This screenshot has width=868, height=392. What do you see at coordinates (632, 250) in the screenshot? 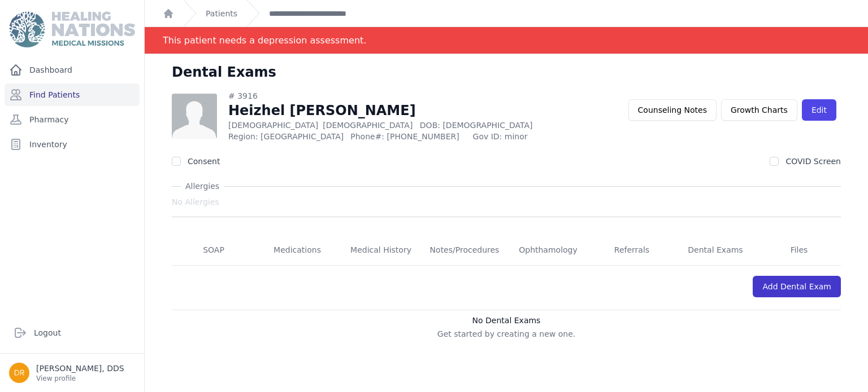
I see `a: Referrals` at bounding box center [632, 250].